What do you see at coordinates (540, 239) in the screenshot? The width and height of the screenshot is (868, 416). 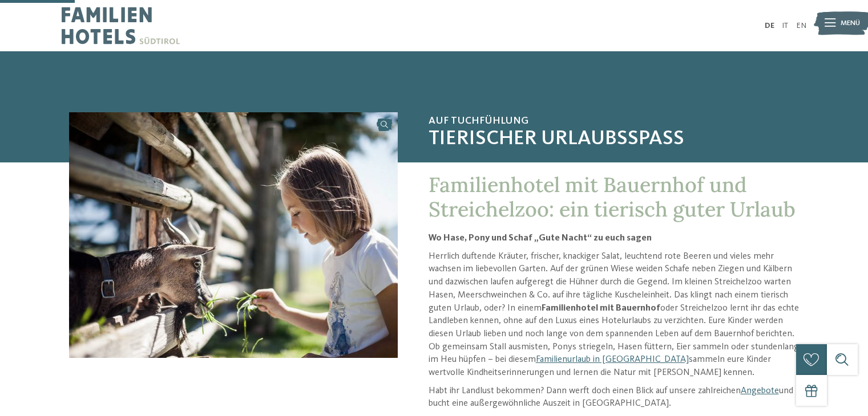 I see `strong: Wo Hase, Pony und Schaf „Gute Nacht“ zu euch sagen` at bounding box center [540, 239].